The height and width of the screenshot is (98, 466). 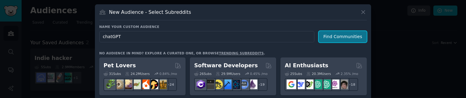 What do you see at coordinates (137, 74) in the screenshot?
I see `div: 24.2M Users` at bounding box center [137, 74].